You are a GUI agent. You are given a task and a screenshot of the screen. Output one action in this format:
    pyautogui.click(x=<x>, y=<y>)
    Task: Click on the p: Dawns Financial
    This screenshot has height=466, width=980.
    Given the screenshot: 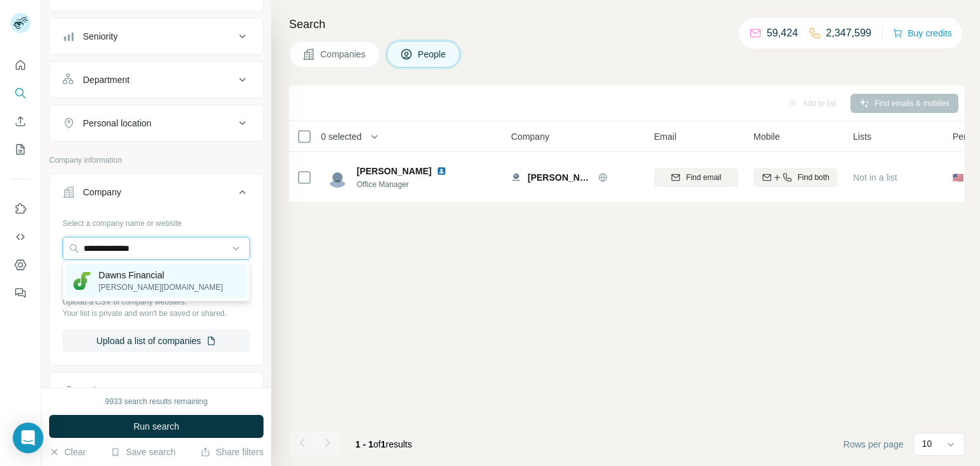 What is the action you would take?
    pyautogui.click(x=161, y=275)
    